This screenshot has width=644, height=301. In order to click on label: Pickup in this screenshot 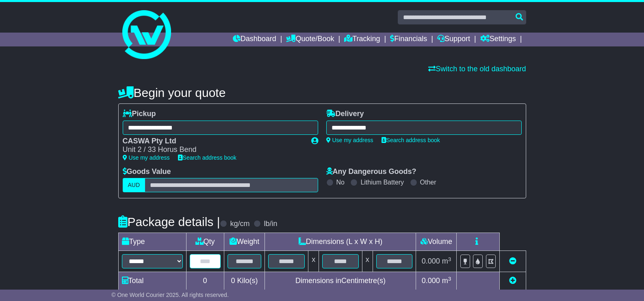, I will do `click(139, 114)`.